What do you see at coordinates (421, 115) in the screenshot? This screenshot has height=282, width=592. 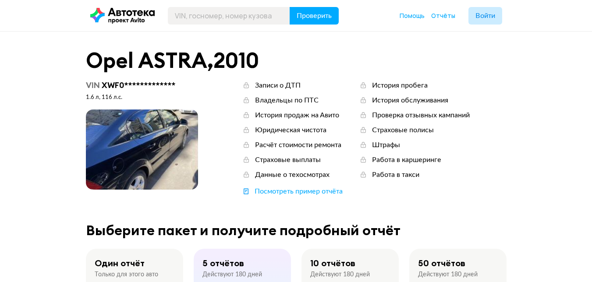 I see `div: Проверка отзывных кампаний` at bounding box center [421, 115].